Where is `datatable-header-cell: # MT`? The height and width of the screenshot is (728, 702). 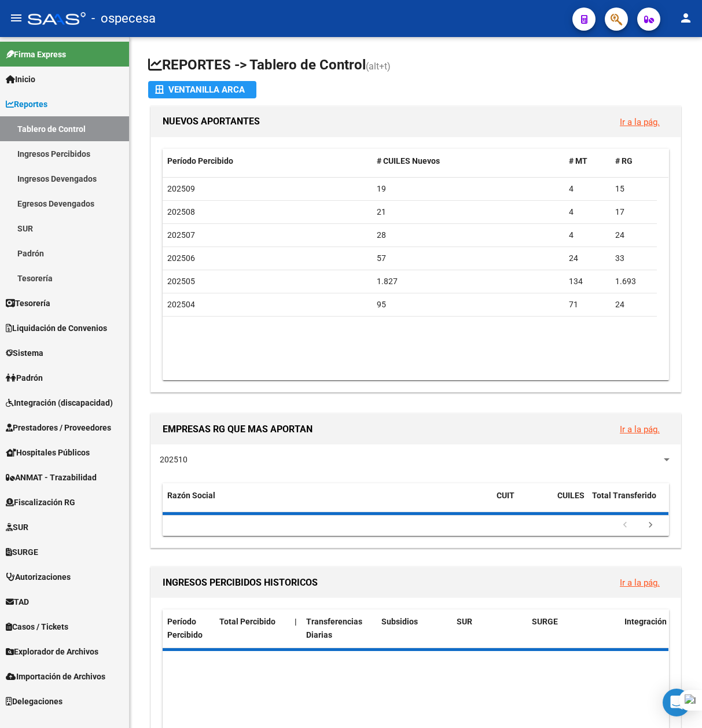
datatable-header-cell: # MT is located at coordinates (588, 161).